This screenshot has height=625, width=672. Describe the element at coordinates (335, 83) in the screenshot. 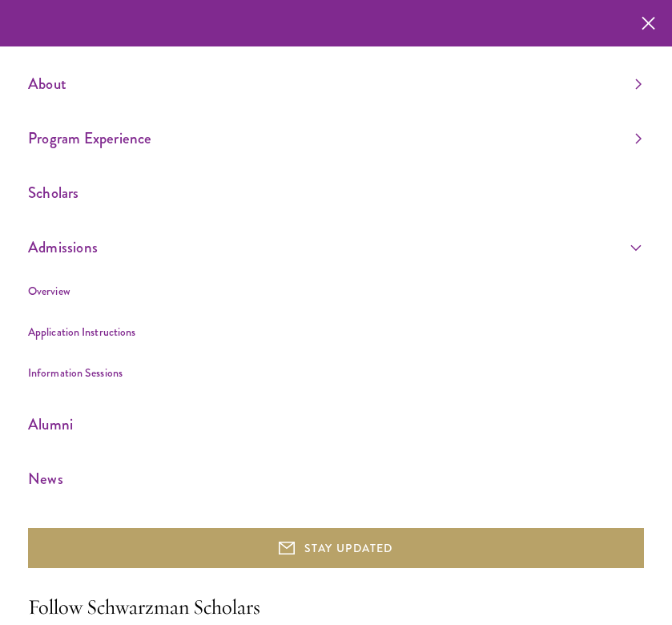

I see `a: About` at that location.